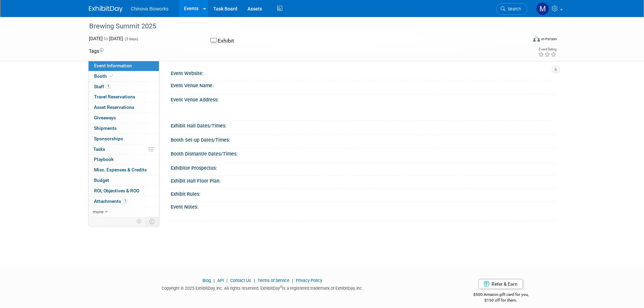  What do you see at coordinates (124, 66) in the screenshot?
I see `a: Event Information` at bounding box center [124, 66].